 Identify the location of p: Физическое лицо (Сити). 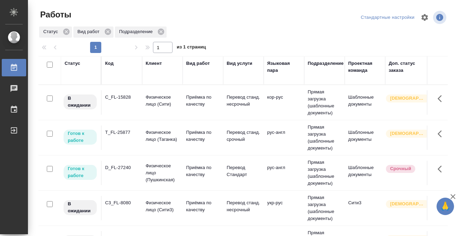
(162, 101).